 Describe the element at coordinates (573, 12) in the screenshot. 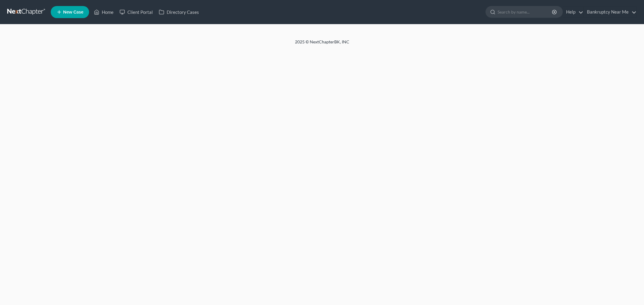

I see `a: Help` at that location.